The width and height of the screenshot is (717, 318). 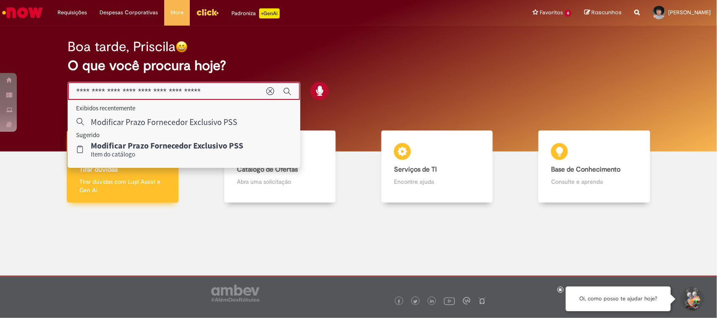 I want to click on p: Tirar dúvidas com Lupi Assist e Gen Ai, so click(x=122, y=186).